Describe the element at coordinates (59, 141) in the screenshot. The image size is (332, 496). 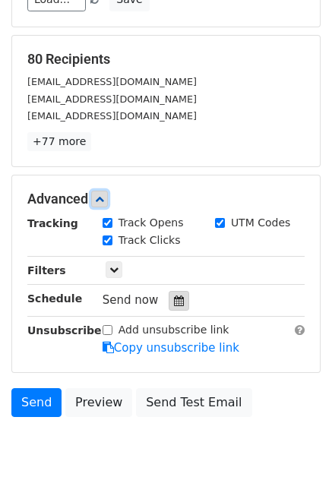
I see `a: +77 more` at that location.